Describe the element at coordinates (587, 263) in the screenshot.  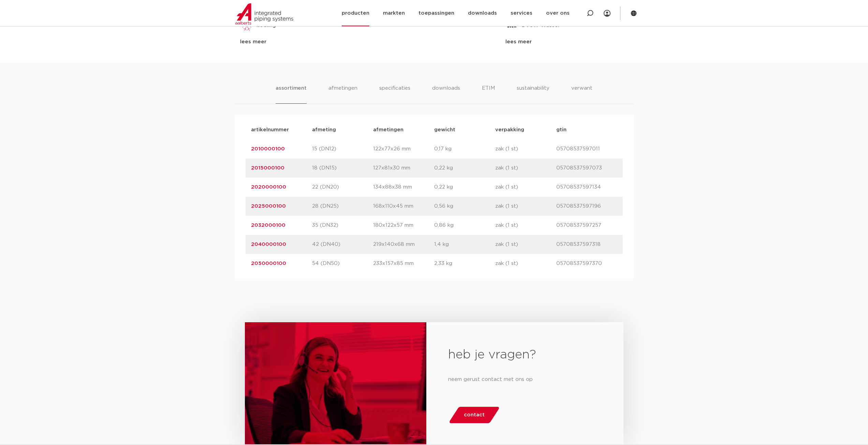
I see `p: 05708537597370` at that location.